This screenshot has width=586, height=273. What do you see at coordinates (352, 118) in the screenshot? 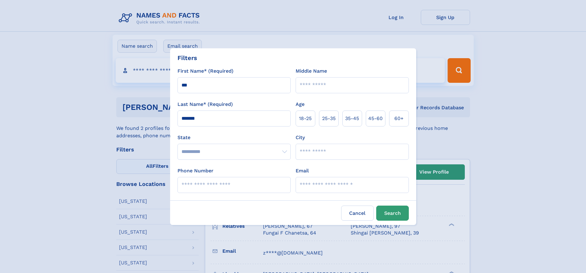
I see `span: 35‑45` at bounding box center [352, 118].